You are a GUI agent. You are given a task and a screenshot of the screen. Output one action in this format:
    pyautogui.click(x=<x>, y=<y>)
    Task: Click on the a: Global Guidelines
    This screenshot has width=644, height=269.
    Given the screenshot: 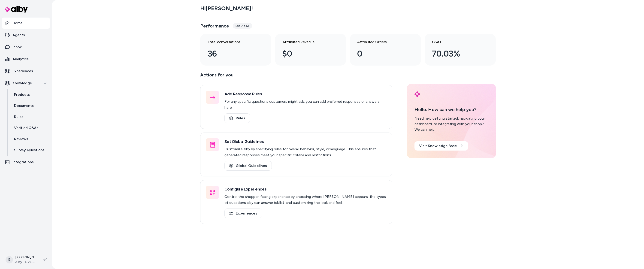 What is the action you would take?
    pyautogui.click(x=248, y=166)
    